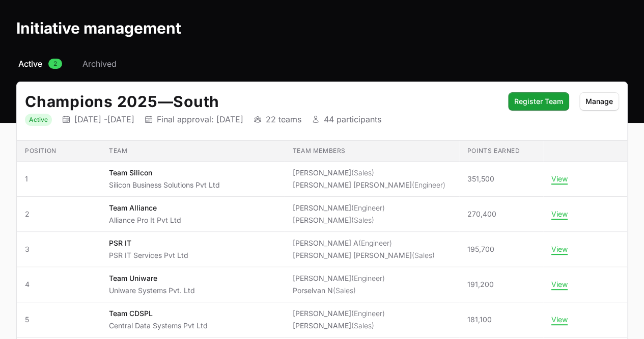 This screenshot has height=339, width=644. I want to click on p: Central Data Systems Pvt Ltd, so click(158, 326).